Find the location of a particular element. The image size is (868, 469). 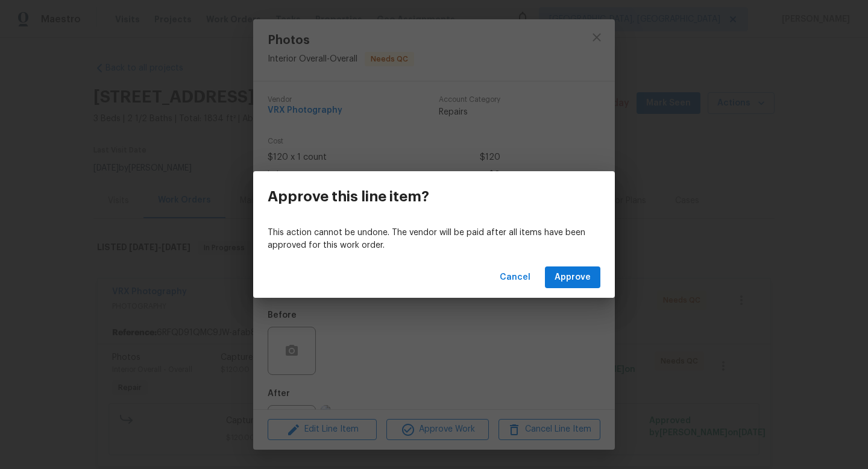

button: Approve is located at coordinates (572, 278).